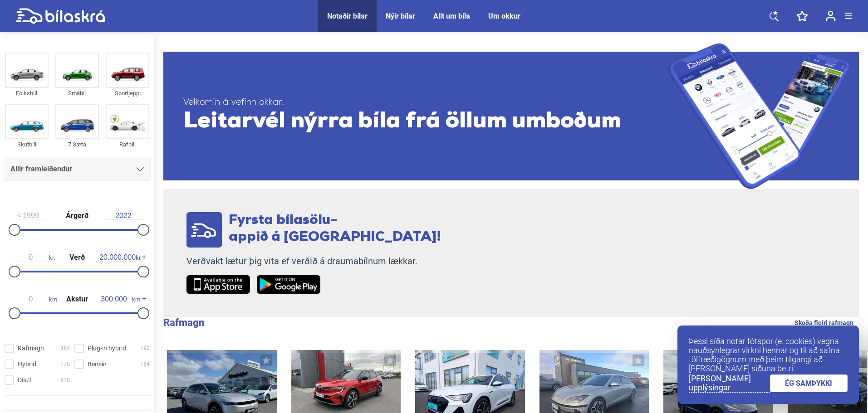 The height and width of the screenshot is (413, 868). Describe the element at coordinates (65, 380) in the screenshot. I see `span: 310` at that location.